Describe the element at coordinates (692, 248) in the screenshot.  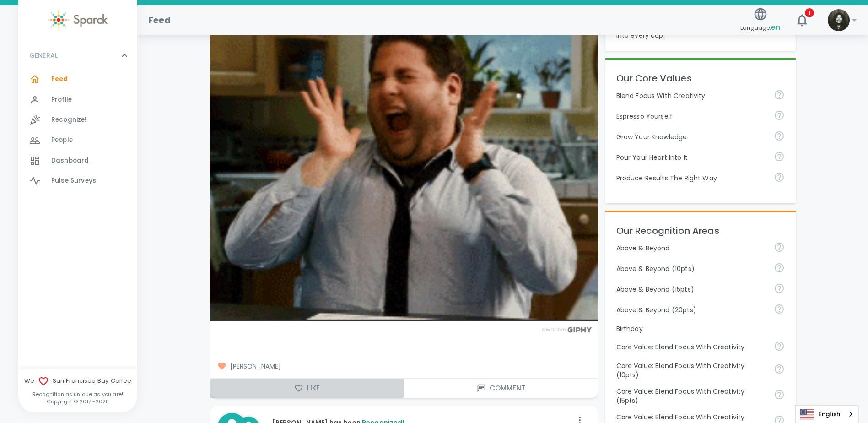
I see `p: Above & Beyond` at that location.